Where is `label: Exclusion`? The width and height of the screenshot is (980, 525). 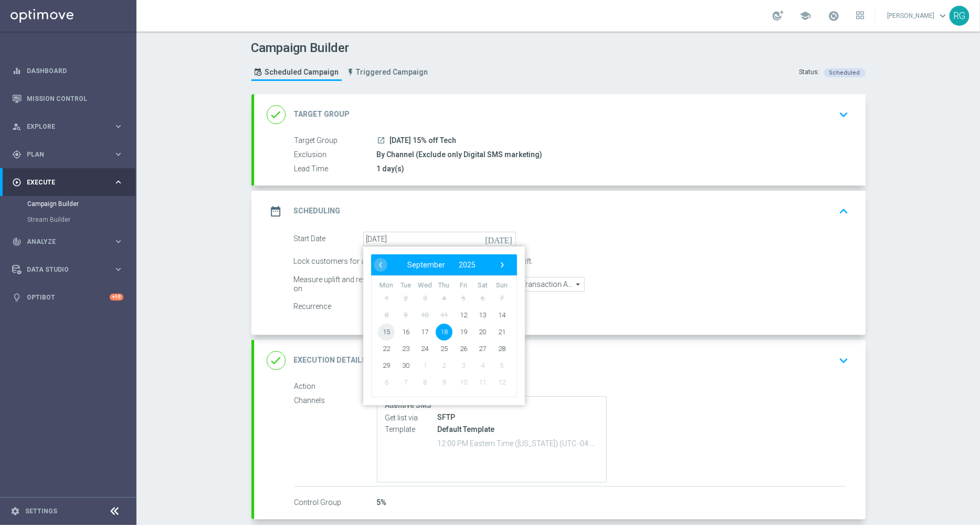
label: Exclusion is located at coordinates (335, 155).